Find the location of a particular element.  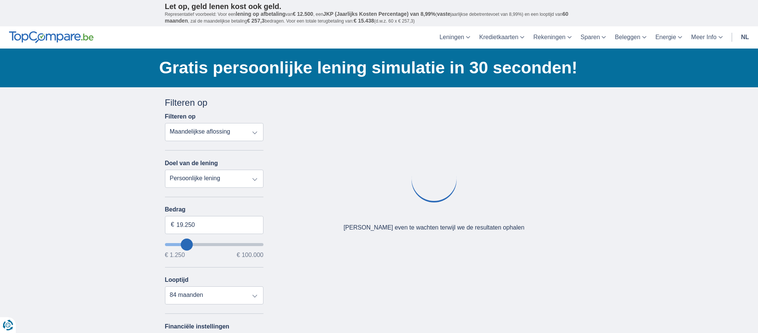

a: Leningen is located at coordinates (455, 37).